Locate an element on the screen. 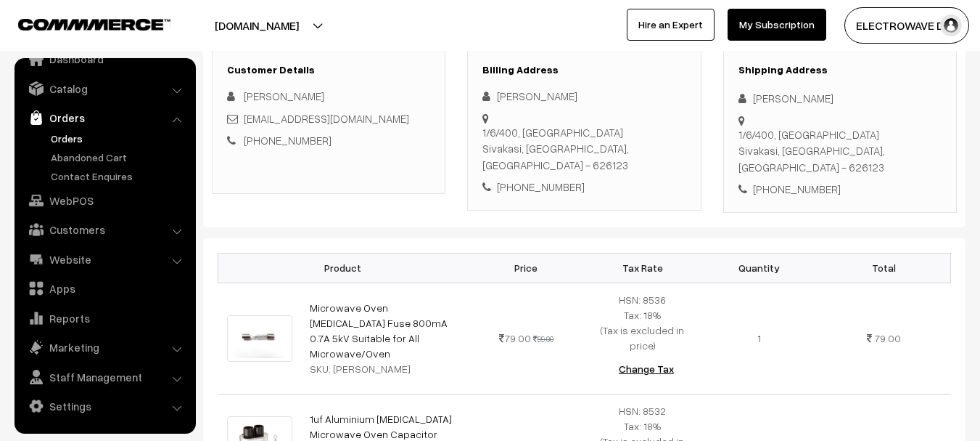  a: Settings is located at coordinates (104, 406).